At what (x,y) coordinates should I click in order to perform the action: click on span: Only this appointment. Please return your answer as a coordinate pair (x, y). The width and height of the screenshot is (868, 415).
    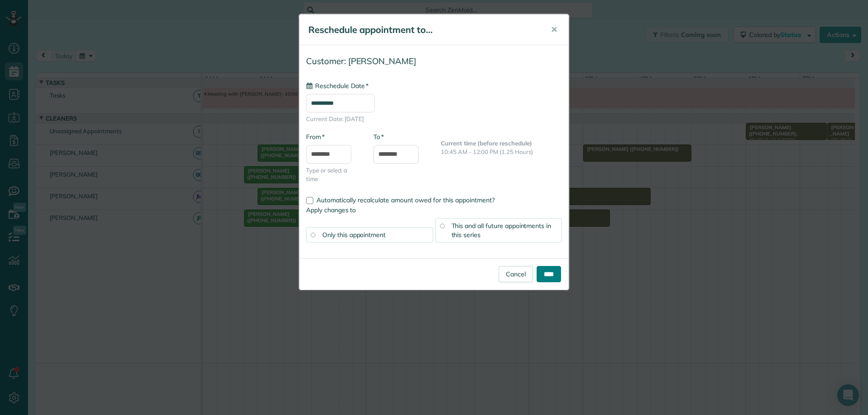
    Looking at the image, I should click on (354, 235).